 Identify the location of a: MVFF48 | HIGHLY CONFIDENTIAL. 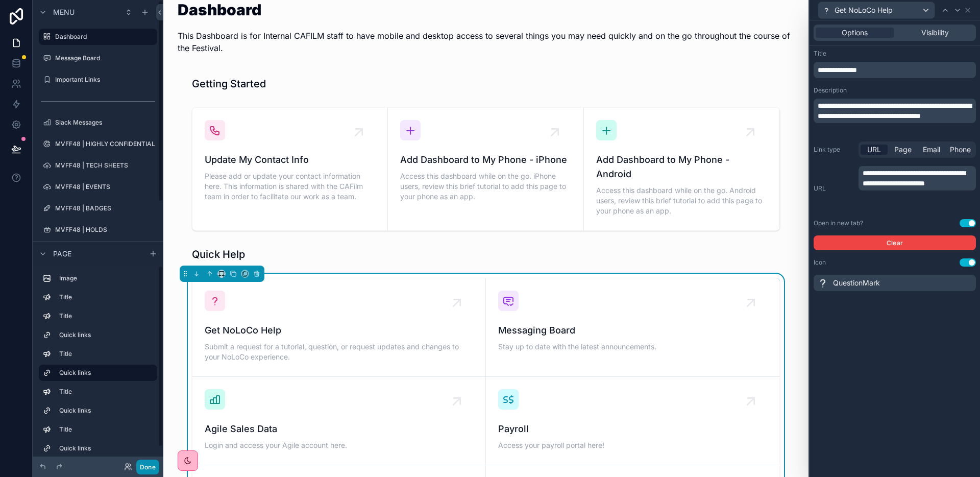
(98, 144).